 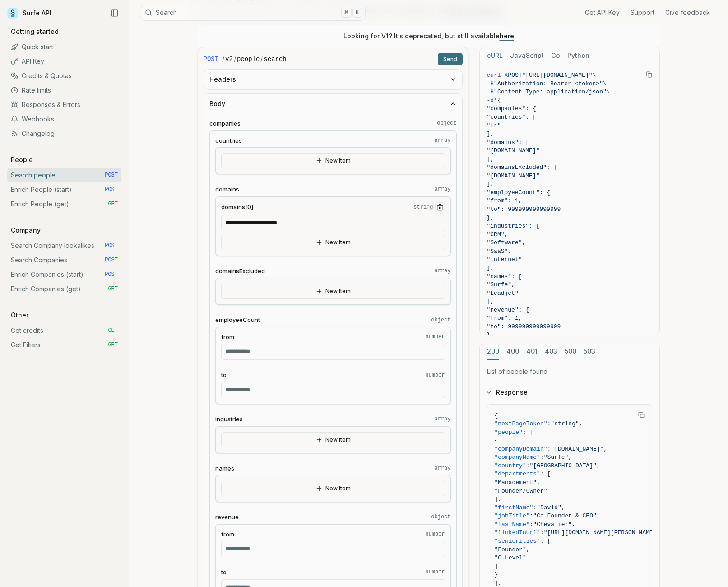 What do you see at coordinates (498, 234) in the screenshot?
I see `span: "CRM",` at bounding box center [498, 234].